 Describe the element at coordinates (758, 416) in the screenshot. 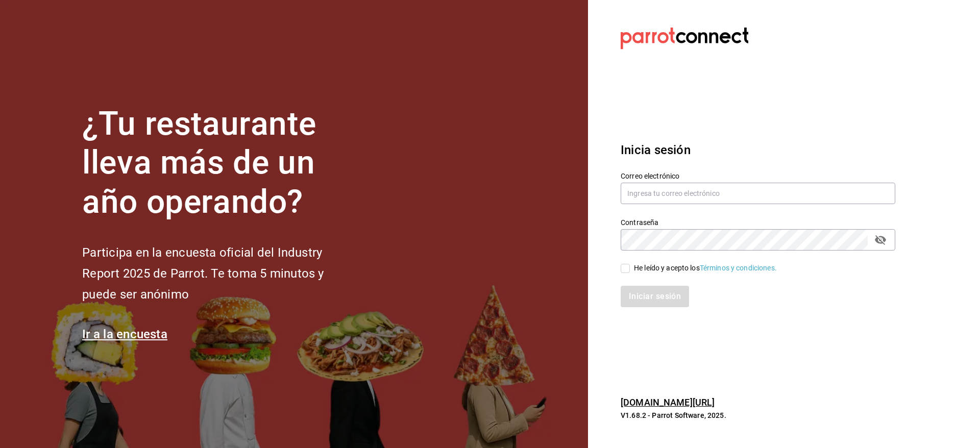

I see `p: V1.68.2 - Parrot Software, 2025.` at that location.